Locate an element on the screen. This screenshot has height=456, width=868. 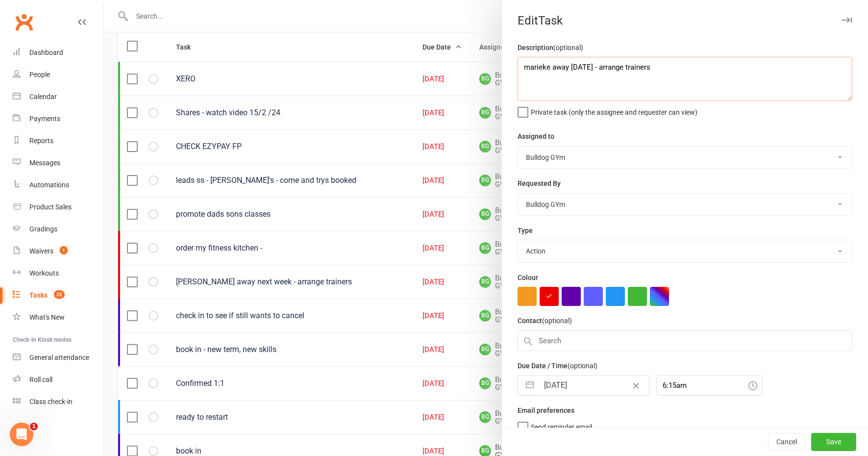
a: Gradings is located at coordinates (58, 229).